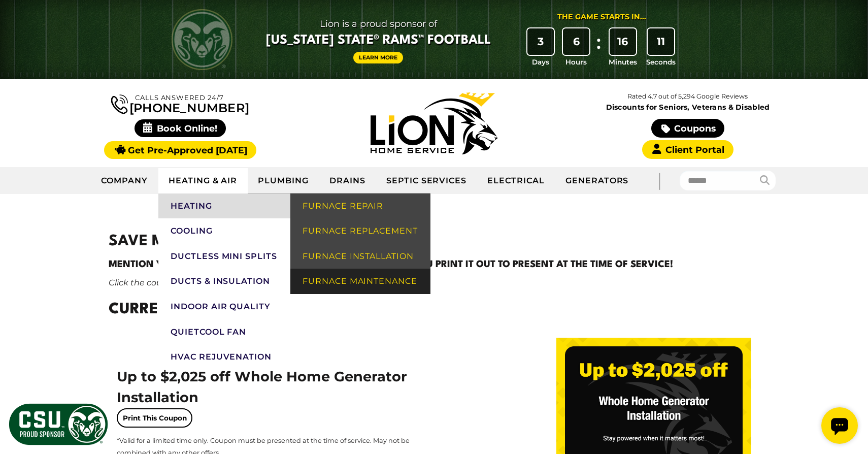 The height and width of the screenshot is (454, 868). Describe the element at coordinates (378, 57) in the screenshot. I see `a: Learn More` at that location.